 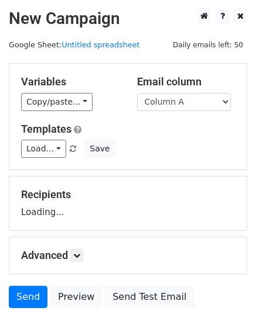 What do you see at coordinates (208, 44) in the screenshot?
I see `a: Daily emails left: 50` at bounding box center [208, 44].